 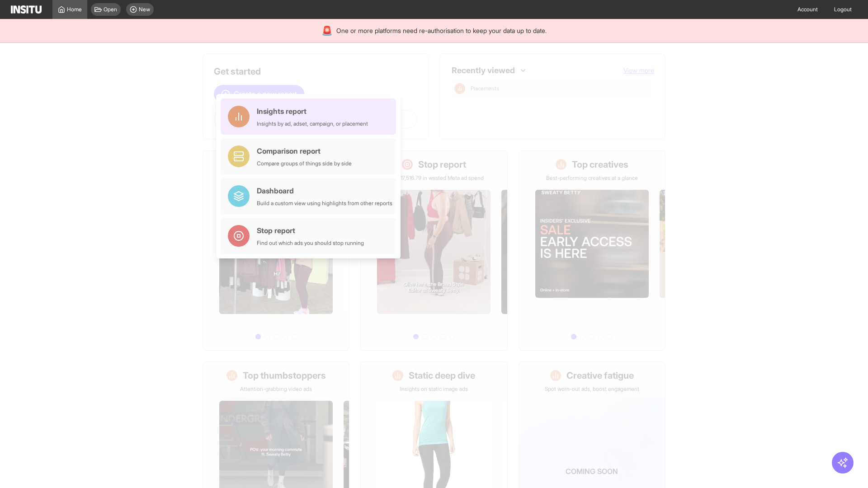 What do you see at coordinates (304, 164) in the screenshot?
I see `div: Compare groups of things side by side` at bounding box center [304, 164].